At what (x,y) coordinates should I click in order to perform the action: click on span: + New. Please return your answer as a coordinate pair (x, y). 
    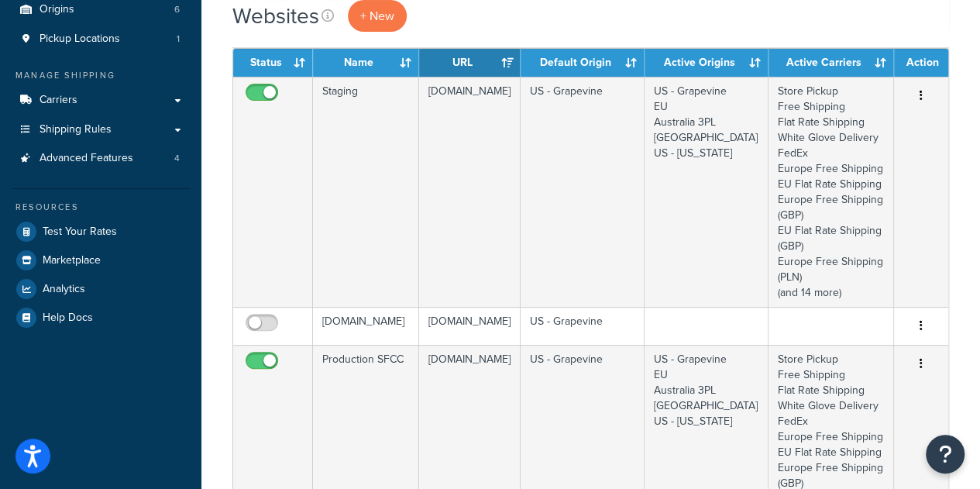
    Looking at the image, I should click on (377, 15).